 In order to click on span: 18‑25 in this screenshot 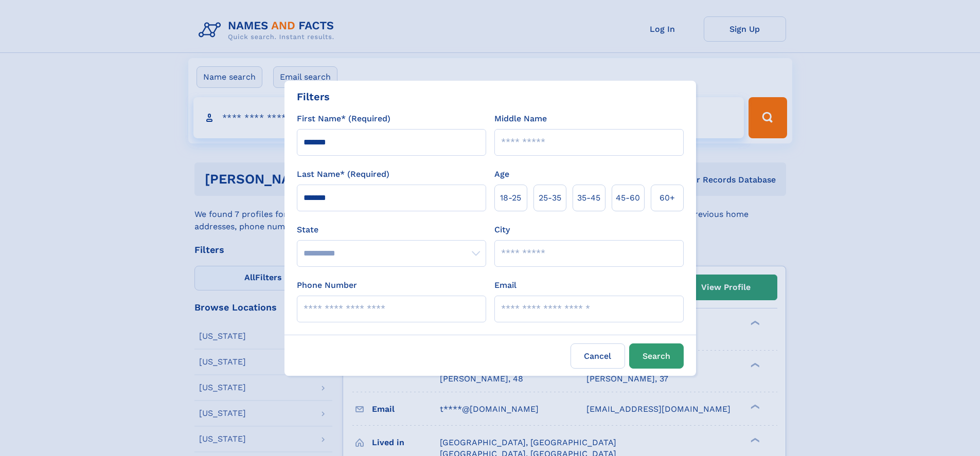, I will do `click(510, 198)`.